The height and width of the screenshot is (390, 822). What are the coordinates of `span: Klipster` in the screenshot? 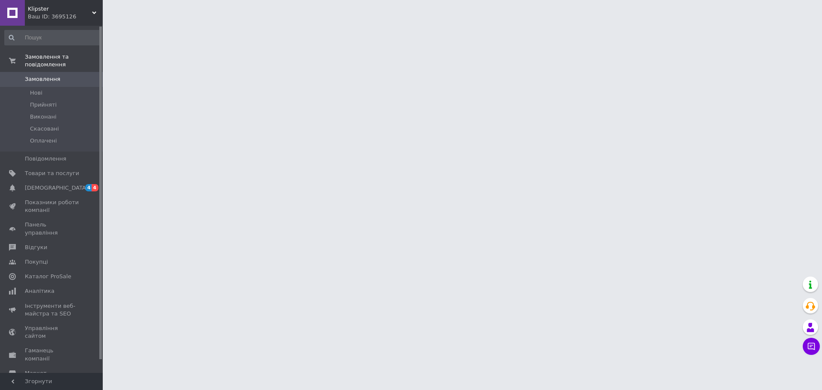 It's located at (60, 9).